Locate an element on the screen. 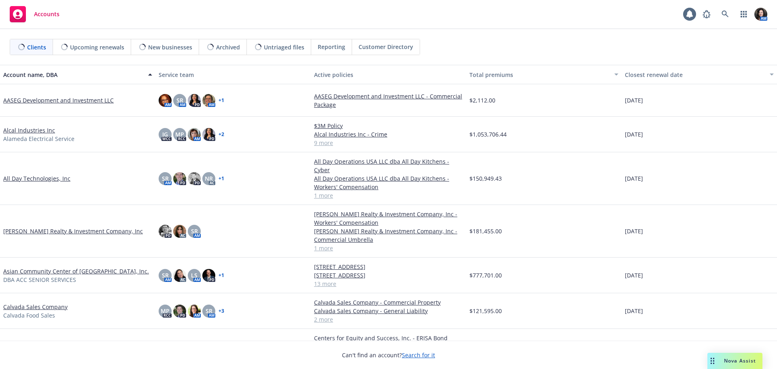  button: Nova Assist is located at coordinates (735, 361).